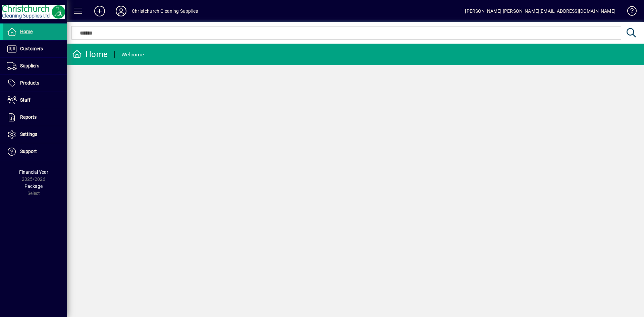 This screenshot has height=317, width=644. I want to click on a: Products, so click(35, 83).